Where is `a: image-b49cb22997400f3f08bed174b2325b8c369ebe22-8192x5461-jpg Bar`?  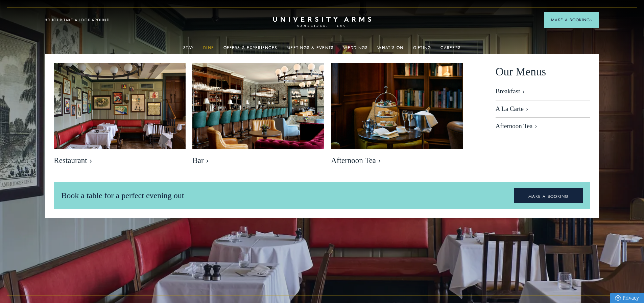 a: image-b49cb22997400f3f08bed174b2325b8c369ebe22-8192x5461-jpg Bar is located at coordinates (258, 116).